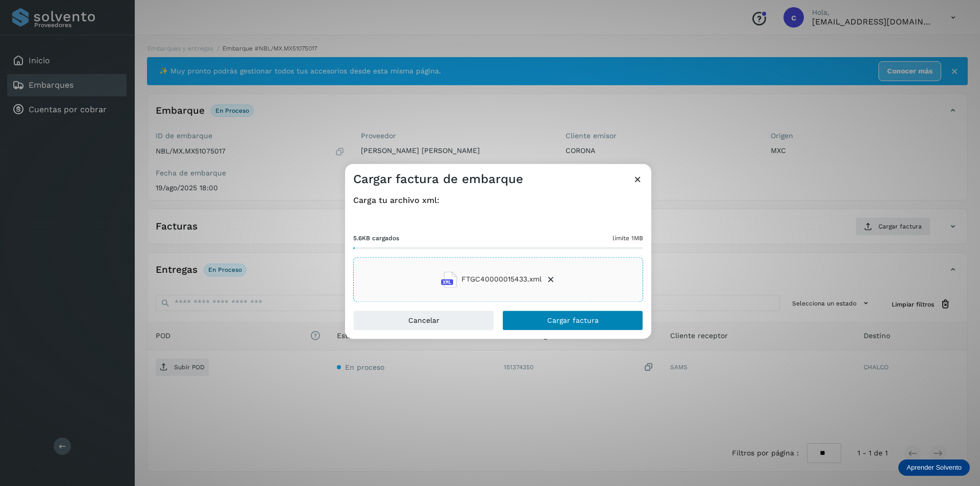  Describe the element at coordinates (423, 320) in the screenshot. I see `span: Cancelar` at that location.